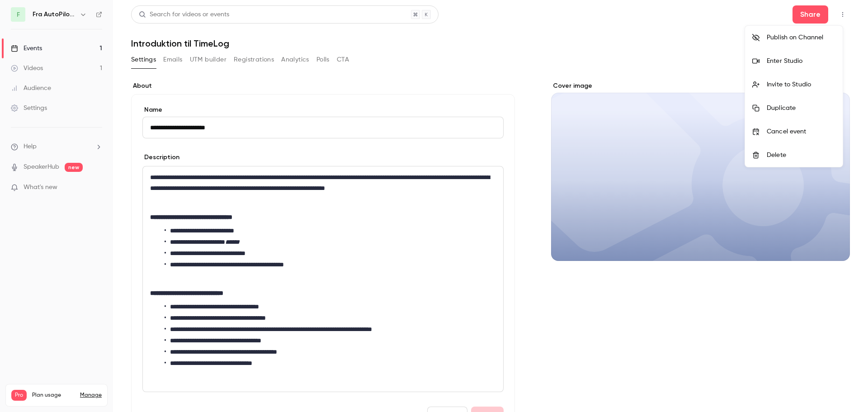 This screenshot has width=868, height=412. What do you see at coordinates (801, 61) in the screenshot?
I see `div: Enter Studio` at bounding box center [801, 61].